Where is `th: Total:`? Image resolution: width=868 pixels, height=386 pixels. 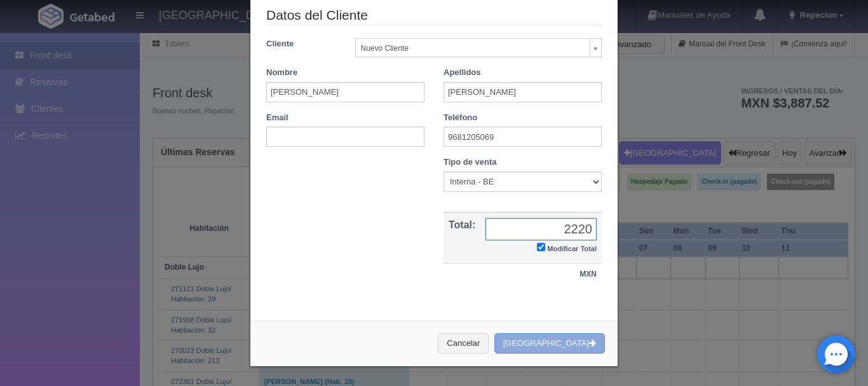 th: Total: is located at coordinates (462, 238).